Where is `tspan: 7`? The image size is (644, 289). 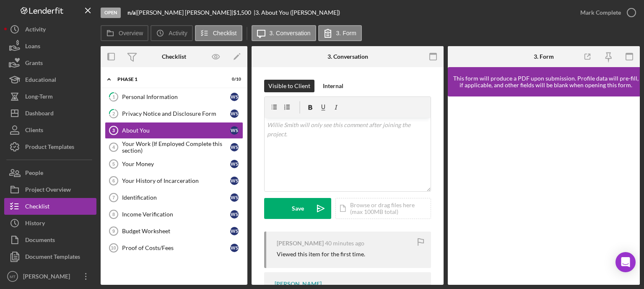
tspan: 7 is located at coordinates (114, 198).